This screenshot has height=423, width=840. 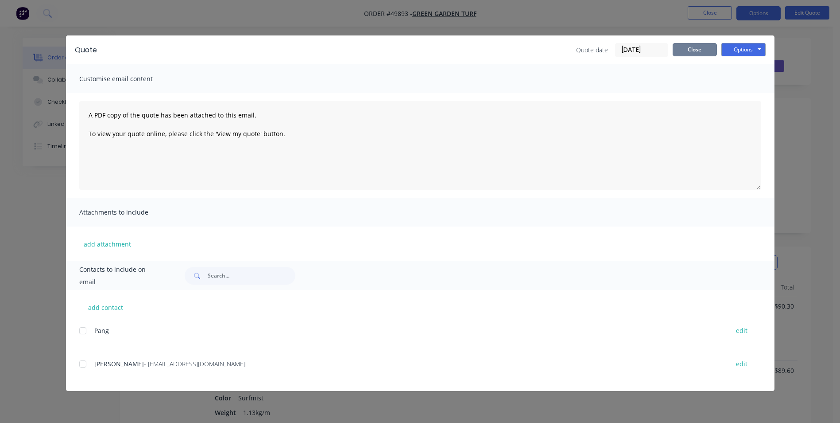 I want to click on input: Search..., so click(x=252, y=276).